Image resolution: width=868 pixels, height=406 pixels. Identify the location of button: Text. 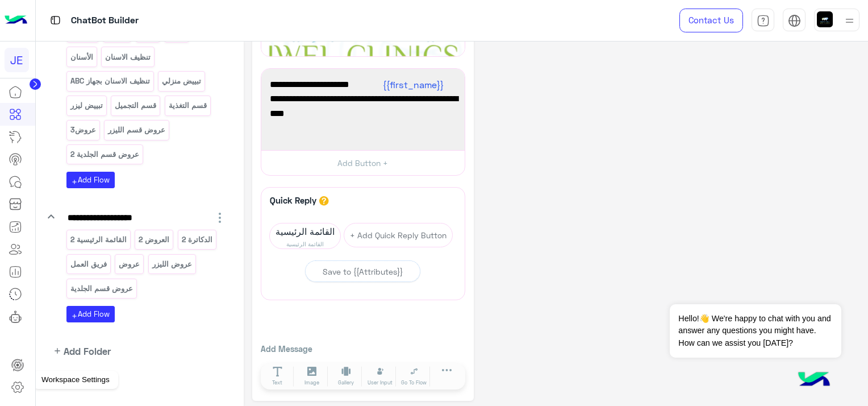
(278, 377).